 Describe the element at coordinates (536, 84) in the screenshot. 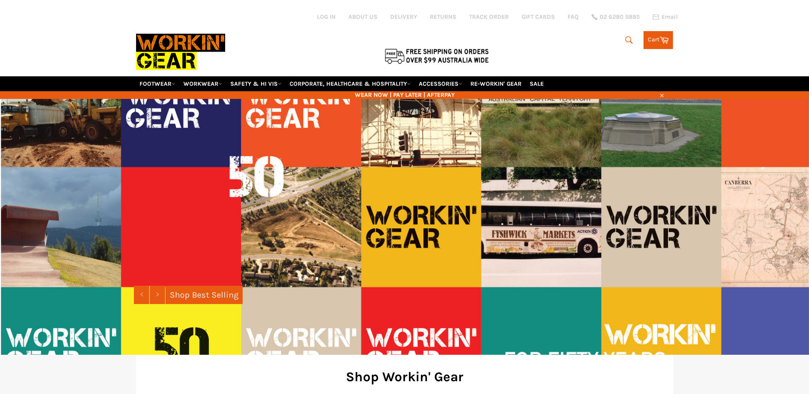

I see `a: SALE` at that location.